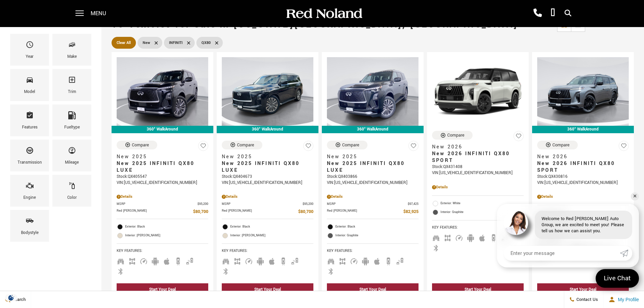 Image resolution: width=644 pixels, height=308 pixels. What do you see at coordinates (29, 92) in the screenshot?
I see `div: Model` at bounding box center [29, 92].